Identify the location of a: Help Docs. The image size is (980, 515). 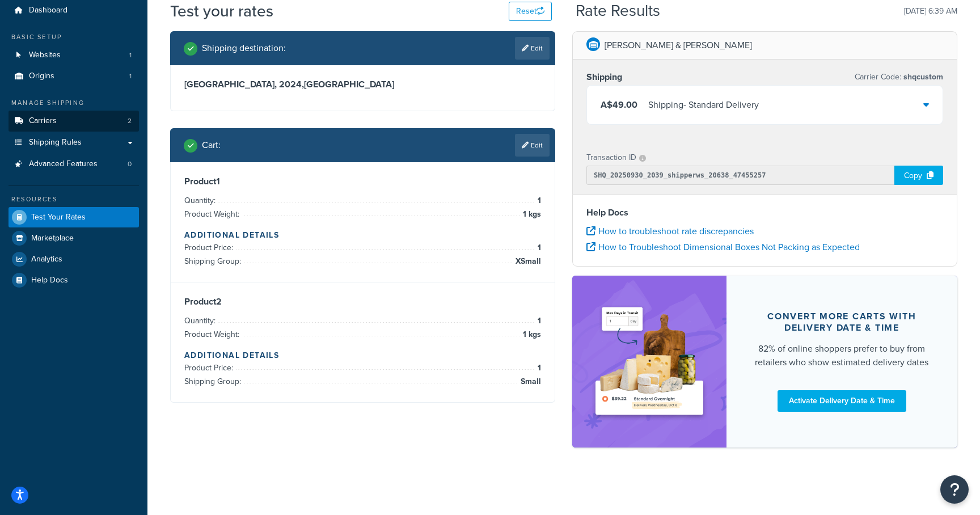
(74, 280).